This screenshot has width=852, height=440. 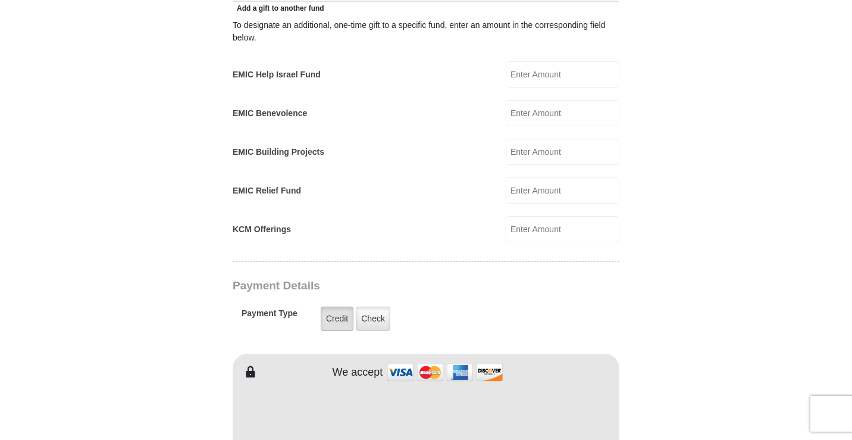 What do you see at coordinates (445, 372) in the screenshot?
I see `img: credit cards accepted` at bounding box center [445, 372].